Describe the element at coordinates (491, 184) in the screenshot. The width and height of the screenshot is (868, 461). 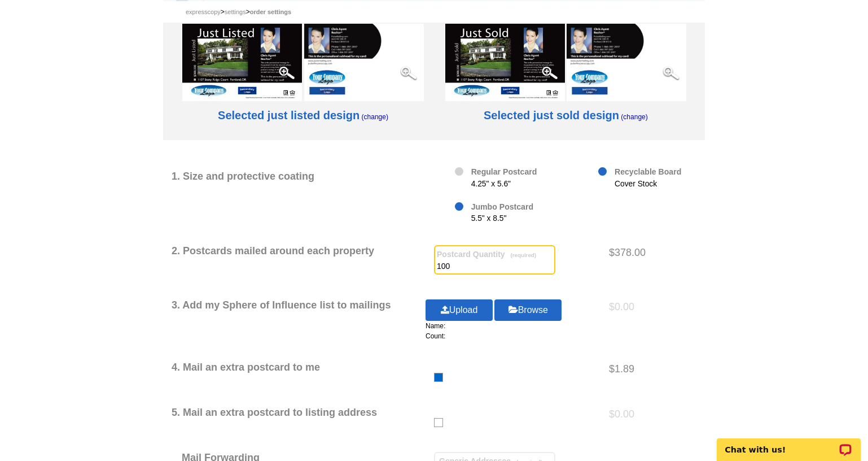
I see `span: 4.25" x 5.6"` at that location.